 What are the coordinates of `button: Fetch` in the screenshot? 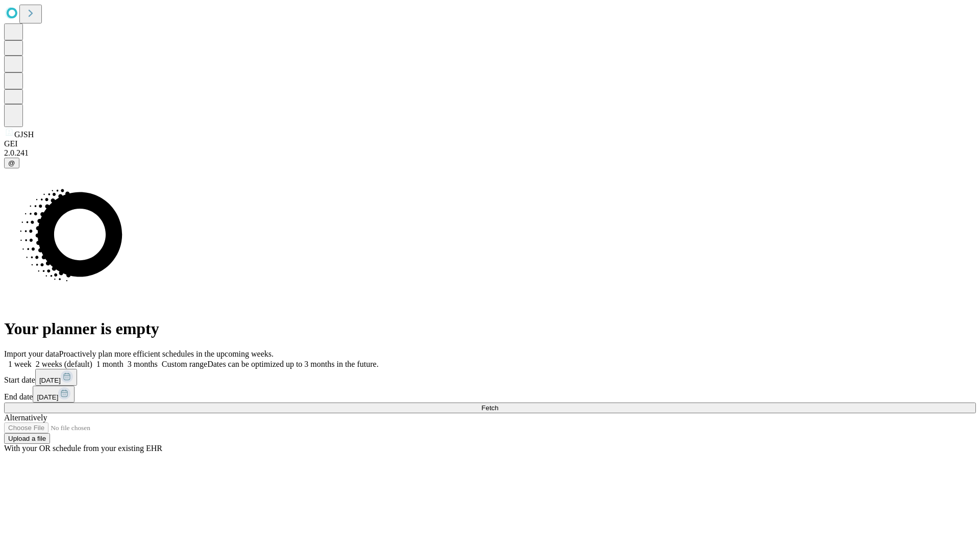 It's located at (490, 408).